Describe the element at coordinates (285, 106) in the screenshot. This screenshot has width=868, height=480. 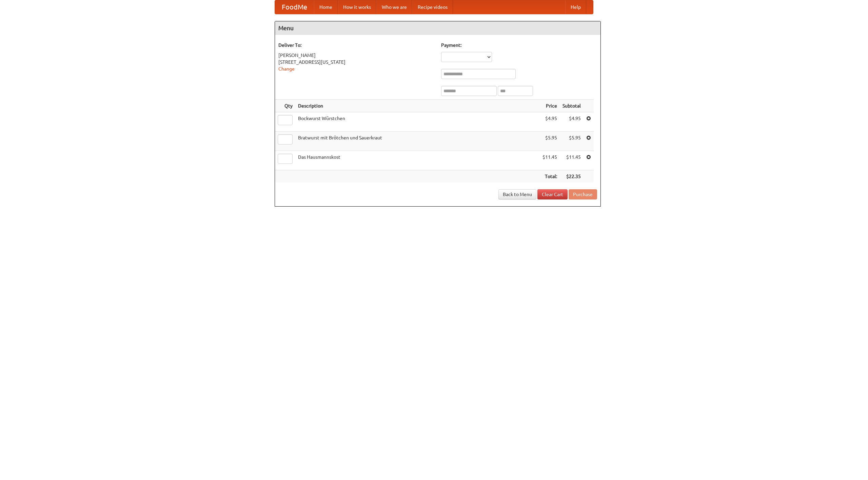
I see `th: Qty` at that location.